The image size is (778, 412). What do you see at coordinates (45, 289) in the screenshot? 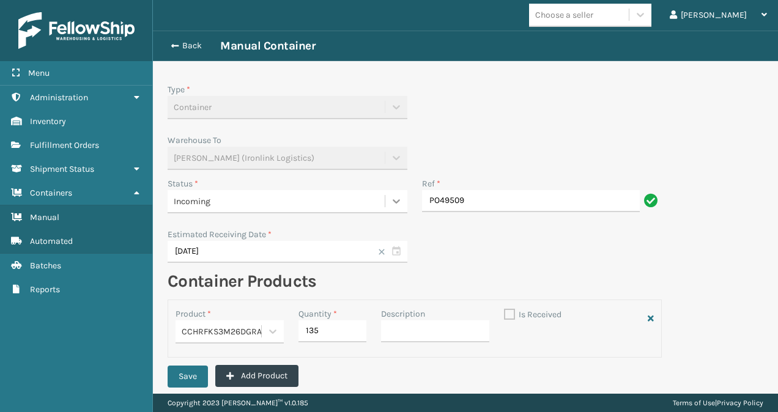
I see `span: Reports` at bounding box center [45, 289].